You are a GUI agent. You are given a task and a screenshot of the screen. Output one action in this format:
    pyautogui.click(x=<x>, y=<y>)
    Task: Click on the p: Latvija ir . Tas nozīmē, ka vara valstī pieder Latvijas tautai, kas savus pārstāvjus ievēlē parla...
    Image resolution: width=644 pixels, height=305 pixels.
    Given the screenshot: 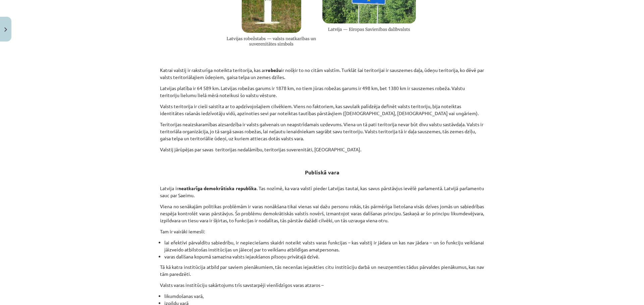 What is the action you would take?
    pyautogui.click(x=322, y=192)
    